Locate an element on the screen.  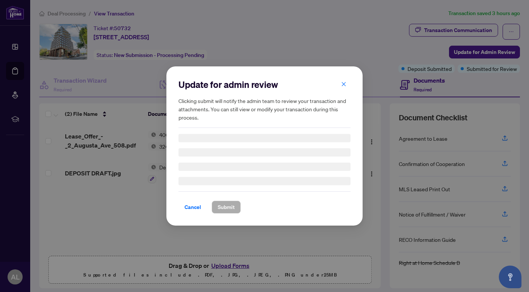
button: Open asap is located at coordinates (510, 277).